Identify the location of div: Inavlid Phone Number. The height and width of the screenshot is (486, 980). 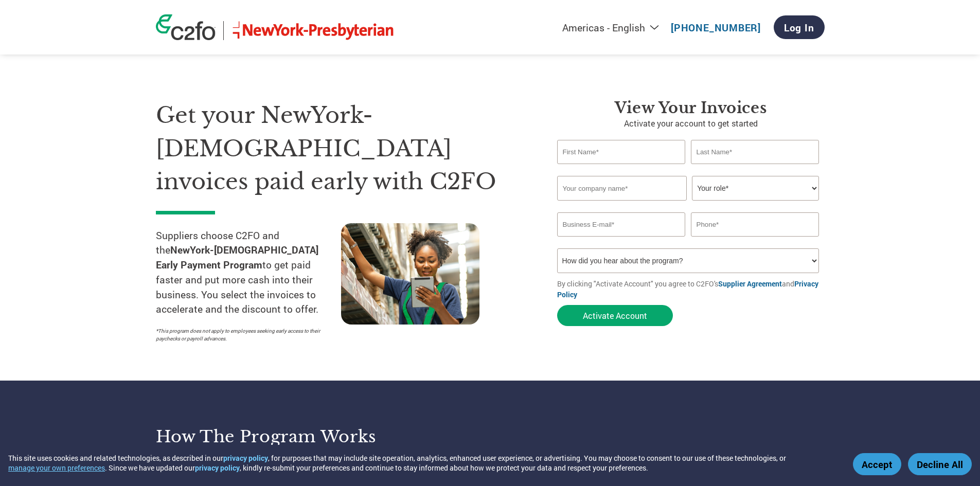
(755, 241).